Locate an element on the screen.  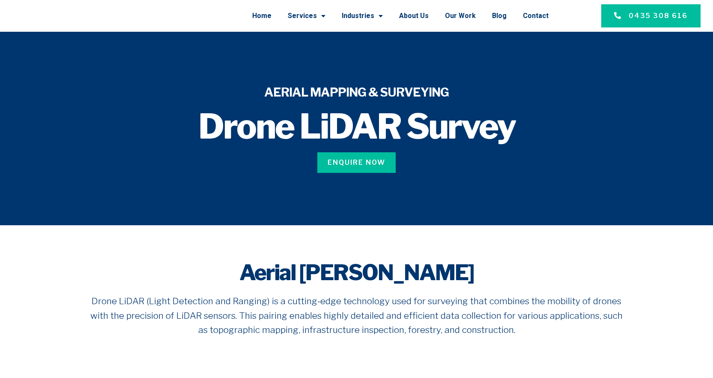
a: Home is located at coordinates (262, 16).